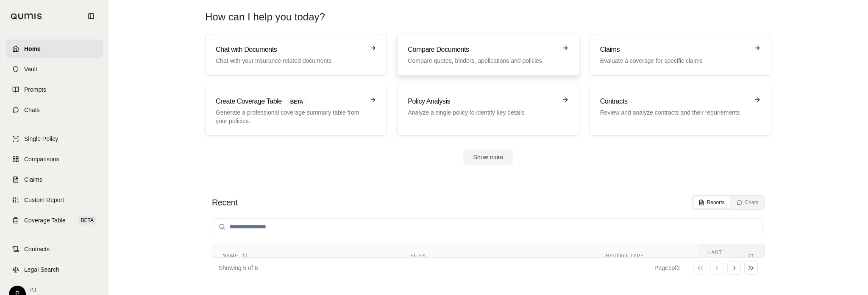  I want to click on p: Compare quotes, binders, applications and policies, so click(482, 60).